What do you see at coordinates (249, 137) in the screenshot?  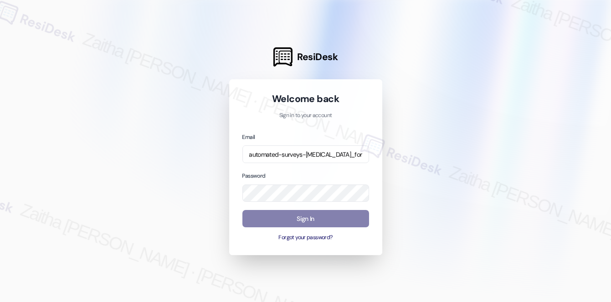 I see `label: Email` at bounding box center [249, 137].